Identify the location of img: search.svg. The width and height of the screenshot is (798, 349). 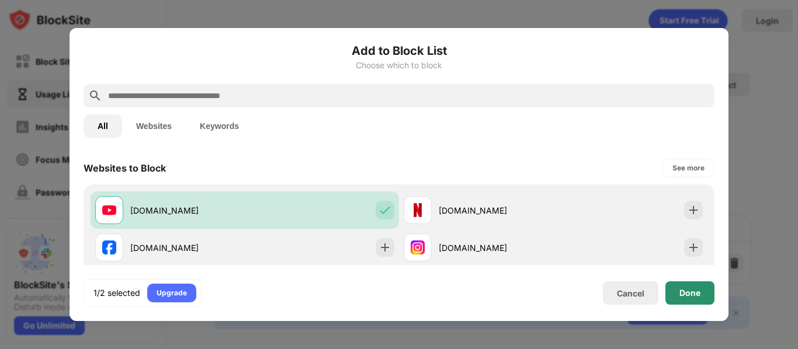
(95, 96).